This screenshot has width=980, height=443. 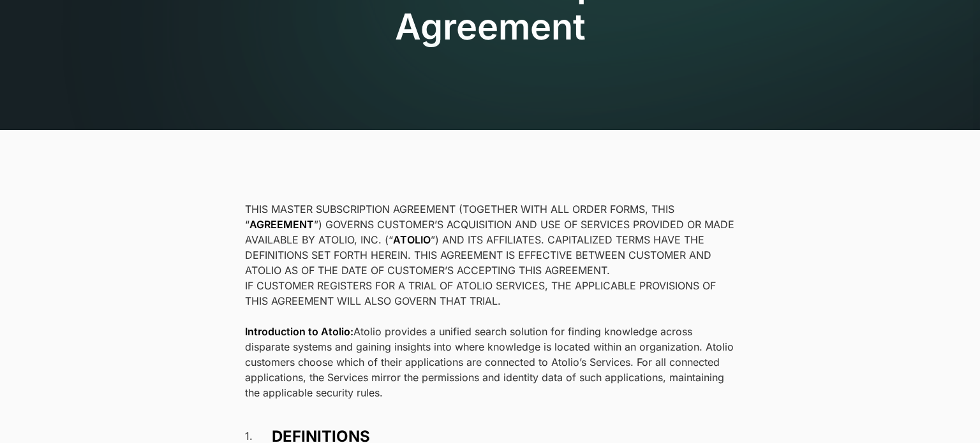 What do you see at coordinates (490, 362) in the screenshot?
I see `p: Atolio provides a unified search solution for finding knowledge across disparate systems and gain...` at bounding box center [490, 362].